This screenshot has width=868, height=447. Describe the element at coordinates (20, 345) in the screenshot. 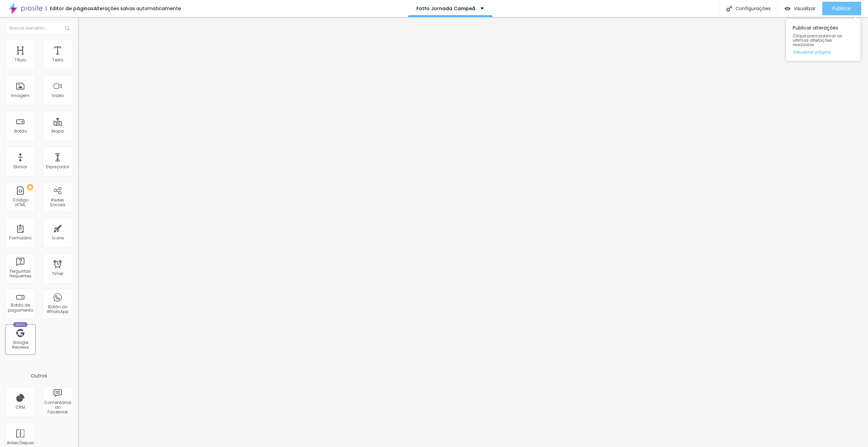

I see `div: Google Reviews` at that location.